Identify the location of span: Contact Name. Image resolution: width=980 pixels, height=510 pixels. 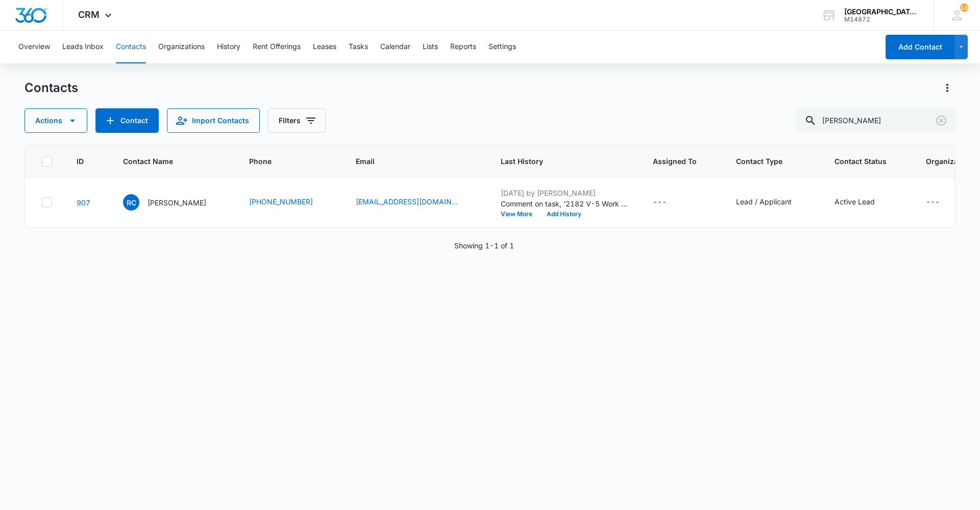
(166, 161).